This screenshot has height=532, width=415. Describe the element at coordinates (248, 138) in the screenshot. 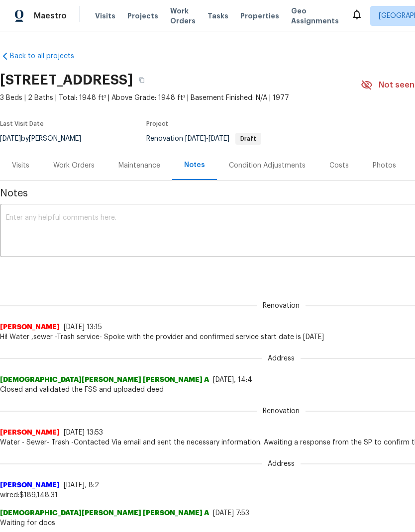

I see `span: Draft` at that location.